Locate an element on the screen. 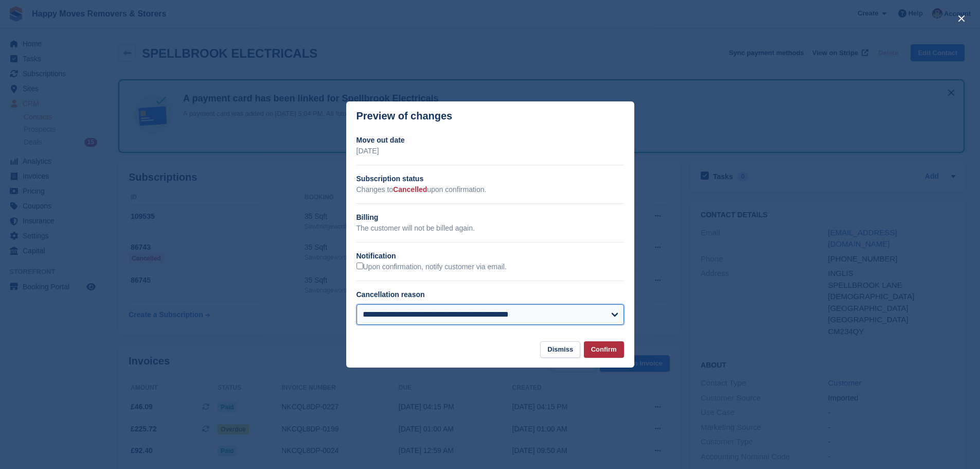  input: Upon confirmation, notify customer via email. is located at coordinates (360, 266).